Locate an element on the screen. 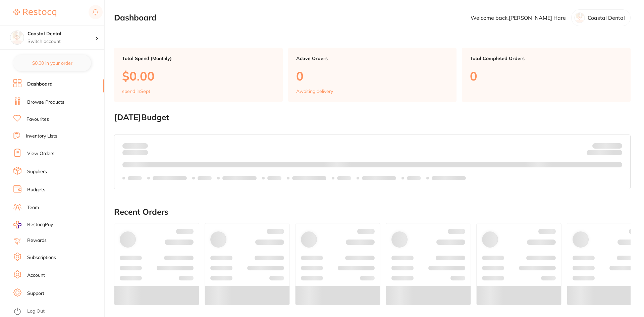  a: View Orders is located at coordinates (41, 154).